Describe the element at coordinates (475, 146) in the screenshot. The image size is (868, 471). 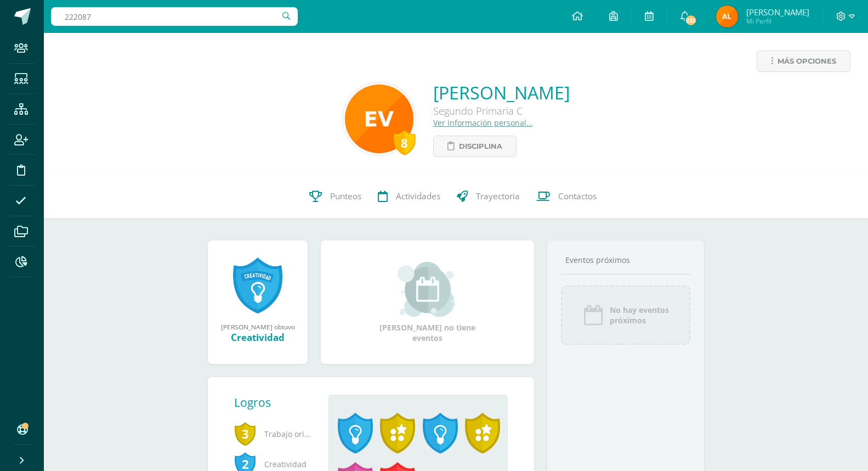
I see `a: Disciplina` at that location.